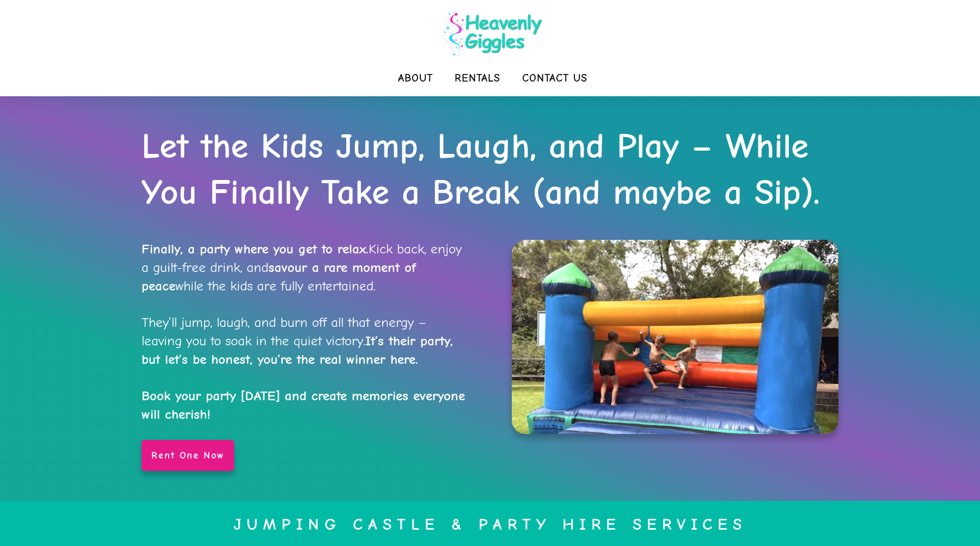 This screenshot has width=980, height=546. What do you see at coordinates (255, 249) in the screenshot?
I see `strong: Finally, a party where you get to relax.` at bounding box center [255, 249].